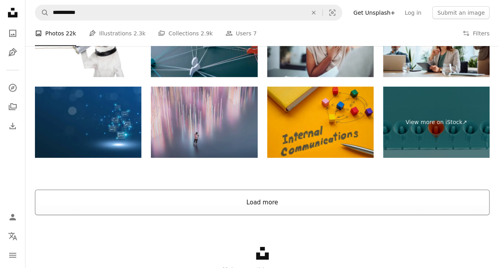 The height and width of the screenshot is (268, 499). What do you see at coordinates (139, 33) in the screenshot?
I see `span: 2.3k` at bounding box center [139, 33].